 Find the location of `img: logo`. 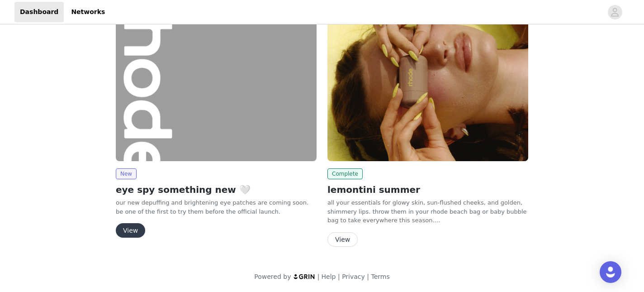

img: logo is located at coordinates (305, 277).